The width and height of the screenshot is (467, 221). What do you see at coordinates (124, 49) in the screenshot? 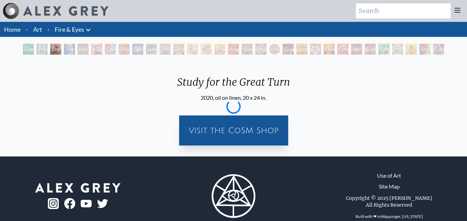
I see `div: Third Eye Tears of Joy` at bounding box center [124, 49].